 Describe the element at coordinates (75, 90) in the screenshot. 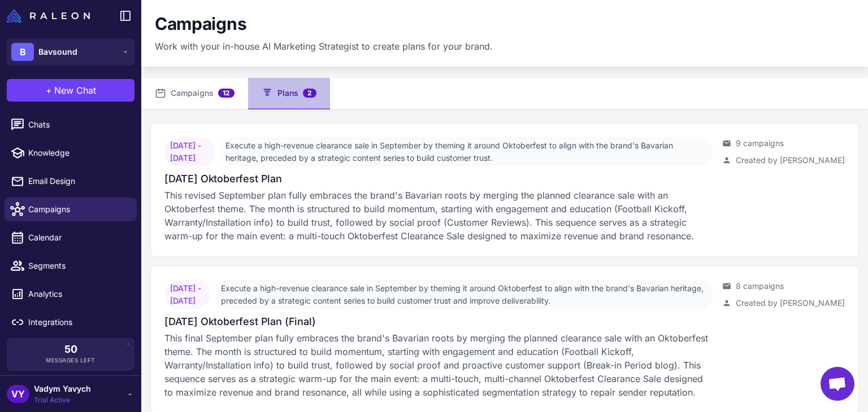

I see `span: New Chat` at that location.